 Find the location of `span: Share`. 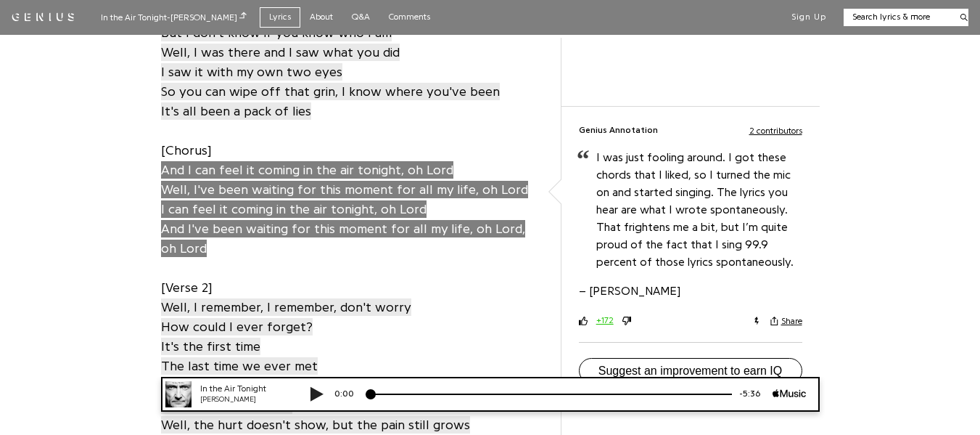

span: Share is located at coordinates (792, 321).